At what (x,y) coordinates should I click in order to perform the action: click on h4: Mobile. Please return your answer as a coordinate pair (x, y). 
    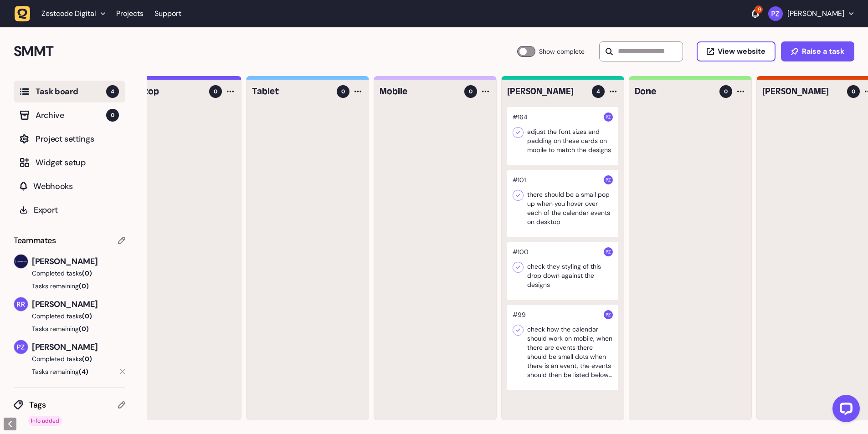
    Looking at the image, I should click on (419, 91).